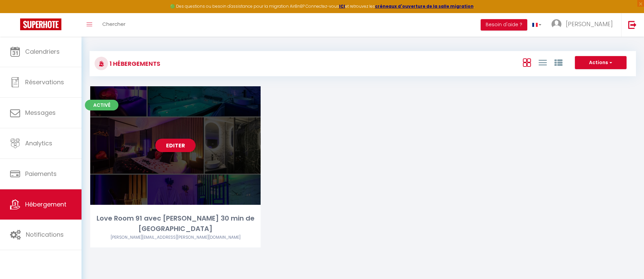 The height and width of the screenshot is (279, 644). I want to click on span: Paiements, so click(41, 174).